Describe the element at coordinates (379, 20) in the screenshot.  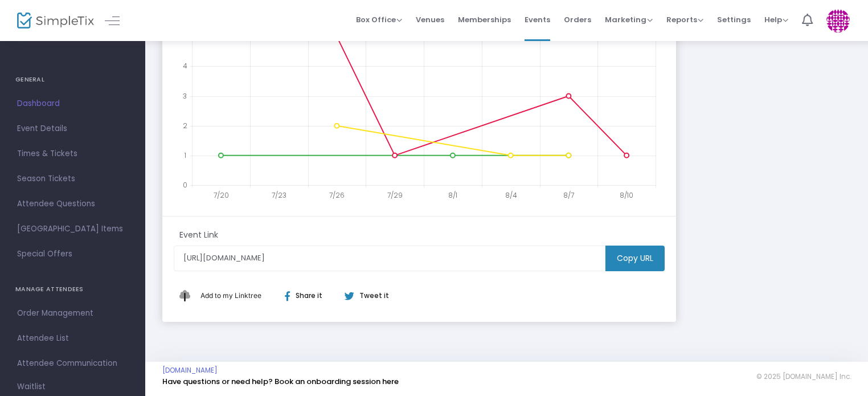
I see `span: Box Office` at that location.